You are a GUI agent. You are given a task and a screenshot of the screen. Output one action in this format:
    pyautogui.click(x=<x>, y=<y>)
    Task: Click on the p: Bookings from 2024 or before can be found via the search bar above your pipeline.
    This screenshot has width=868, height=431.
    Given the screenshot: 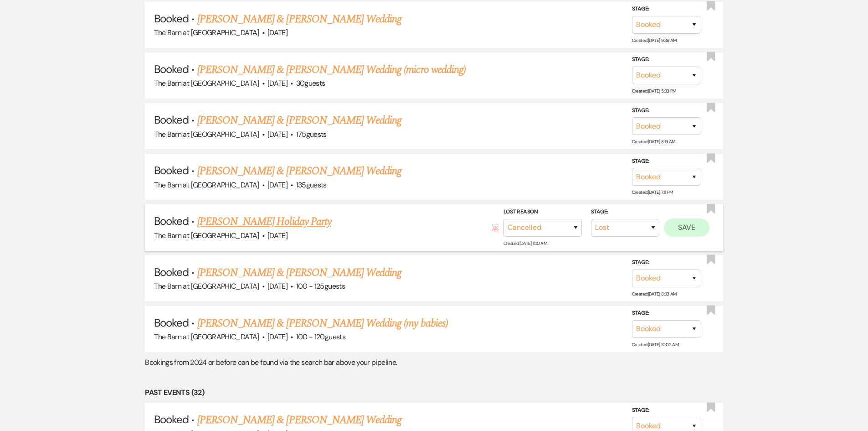 What is the action you would take?
    pyautogui.click(x=434, y=362)
    